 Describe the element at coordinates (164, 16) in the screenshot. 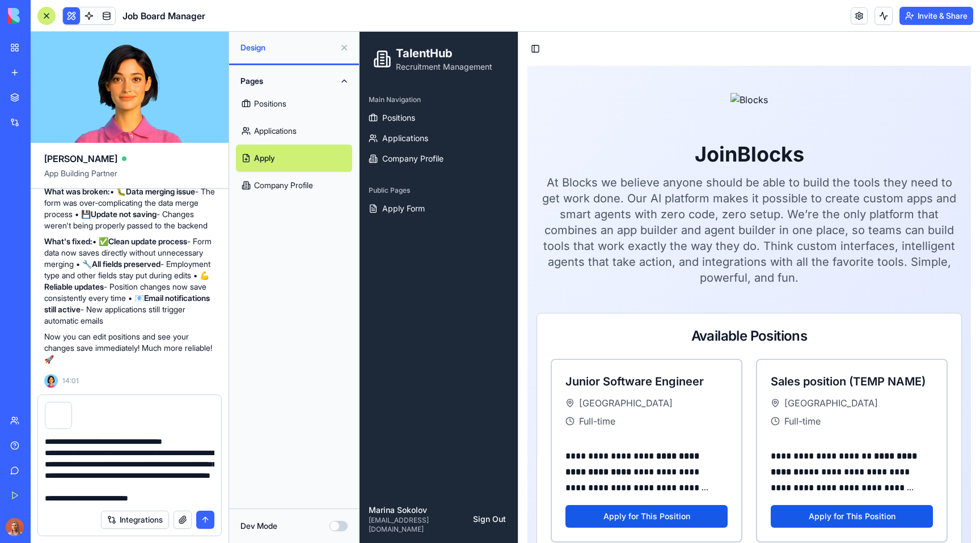

I see `span: Job Board Manager` at that location.